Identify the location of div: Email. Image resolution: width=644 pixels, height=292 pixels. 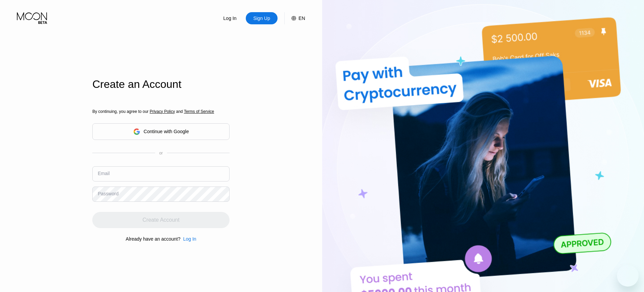
(103, 173).